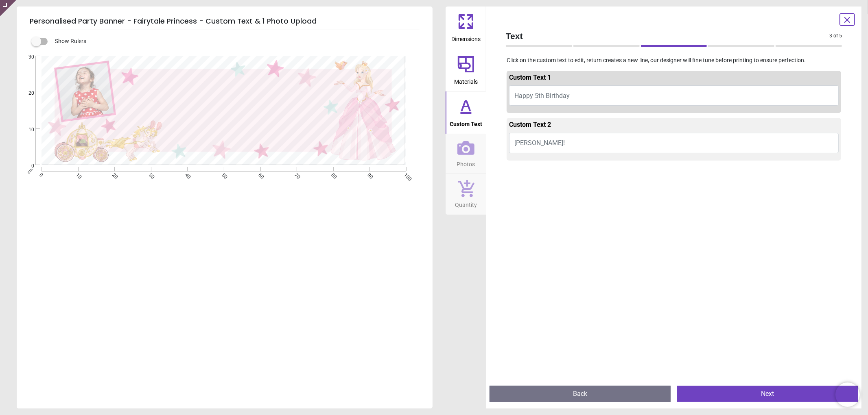  I want to click on span: Dimensions, so click(466, 38).